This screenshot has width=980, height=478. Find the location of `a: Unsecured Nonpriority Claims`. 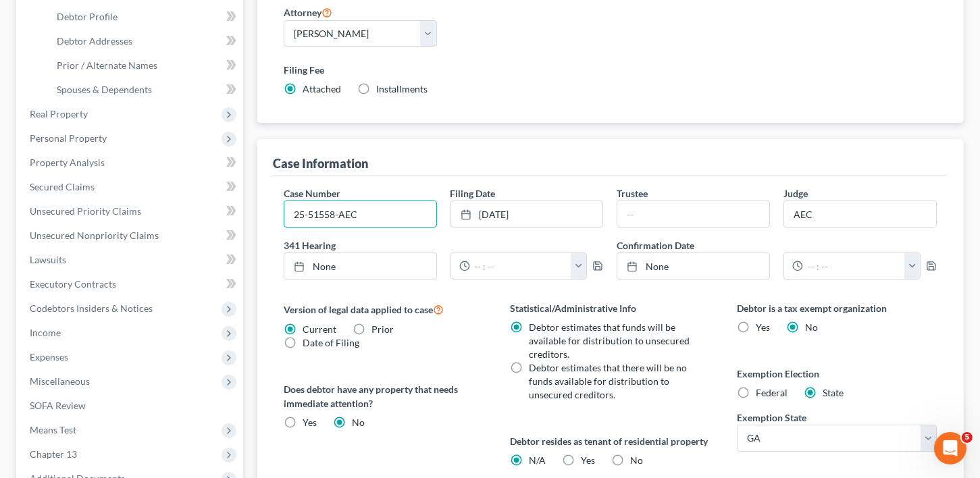

a: Unsecured Nonpriority Claims is located at coordinates (131, 235).